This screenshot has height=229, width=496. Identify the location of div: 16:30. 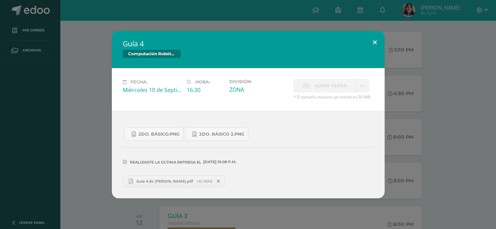
(205, 90).